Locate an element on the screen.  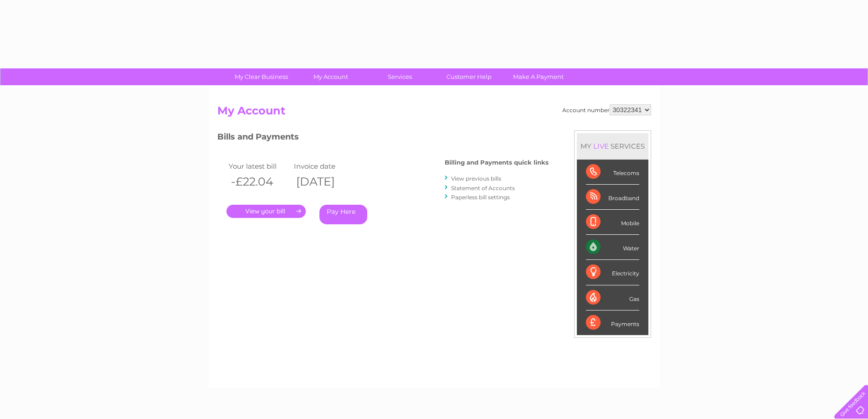
div: Account number is located at coordinates (606, 110).